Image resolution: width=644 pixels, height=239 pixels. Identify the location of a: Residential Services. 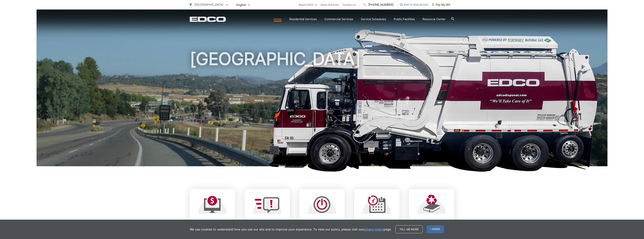
(303, 19).